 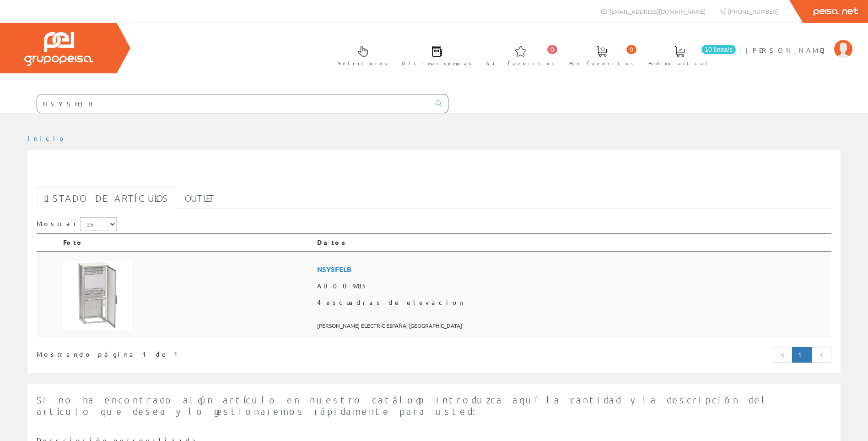 What do you see at coordinates (689, 54) in the screenshot?
I see `a: 10 línea/s Pedido actual` at bounding box center [689, 54].